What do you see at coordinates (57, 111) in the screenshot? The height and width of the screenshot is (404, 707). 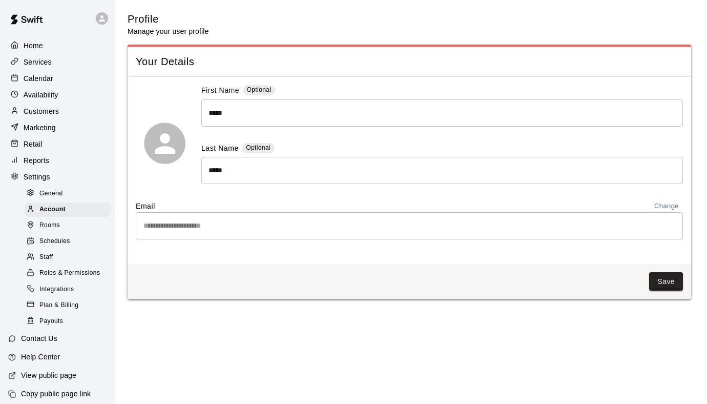 I see `a: Customers` at bounding box center [57, 111].